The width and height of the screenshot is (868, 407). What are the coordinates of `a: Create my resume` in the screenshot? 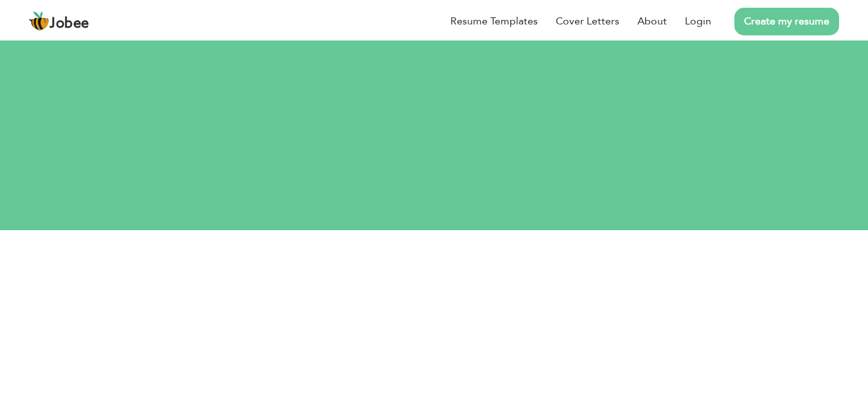 It's located at (787, 21).